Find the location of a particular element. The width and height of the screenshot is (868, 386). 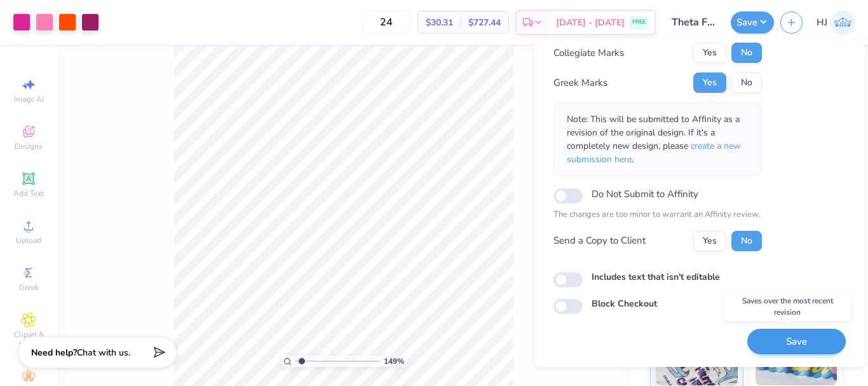

div: Collegiate Marks is located at coordinates (589, 53).